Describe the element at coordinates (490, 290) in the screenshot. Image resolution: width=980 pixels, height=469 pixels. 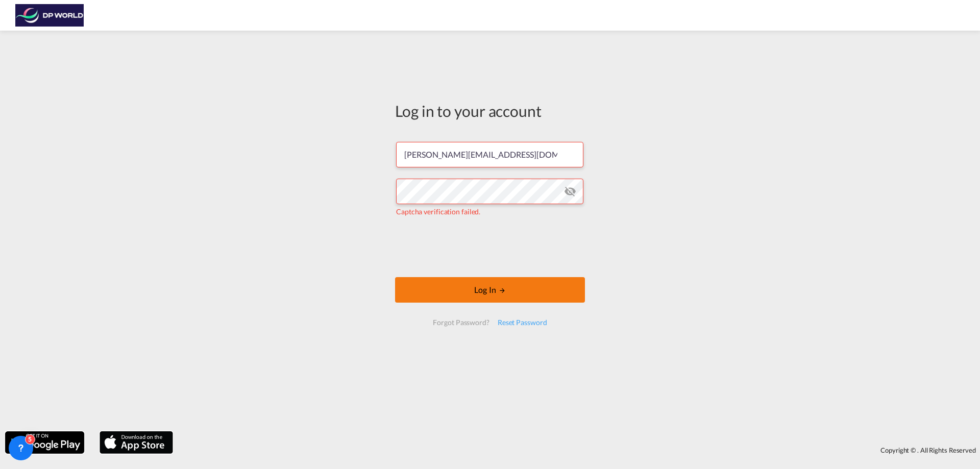
I see `button: LOGIN` at that location.